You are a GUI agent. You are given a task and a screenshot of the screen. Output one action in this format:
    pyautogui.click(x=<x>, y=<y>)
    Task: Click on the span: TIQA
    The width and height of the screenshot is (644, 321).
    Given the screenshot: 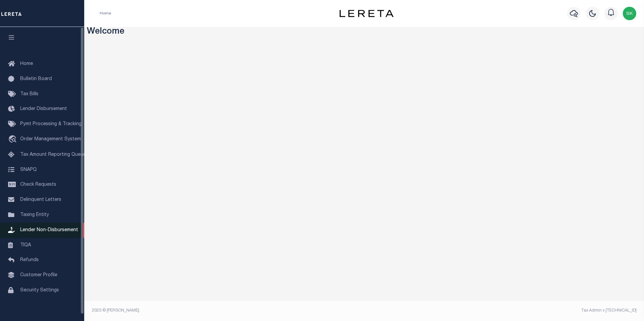 What is the action you would take?
    pyautogui.click(x=25, y=245)
    